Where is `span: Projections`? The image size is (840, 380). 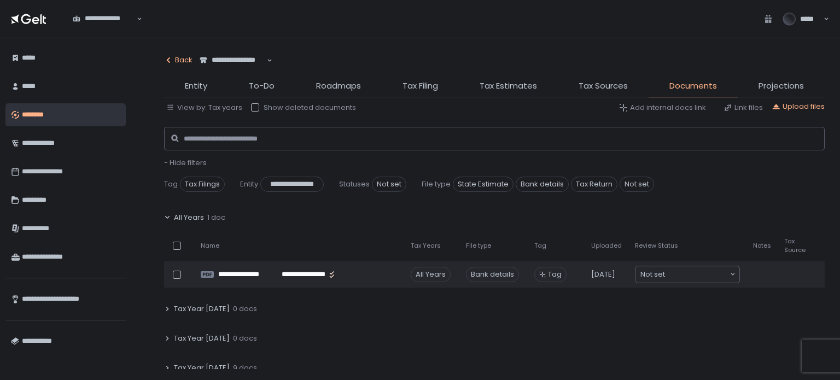
span: Projections is located at coordinates (781, 86).